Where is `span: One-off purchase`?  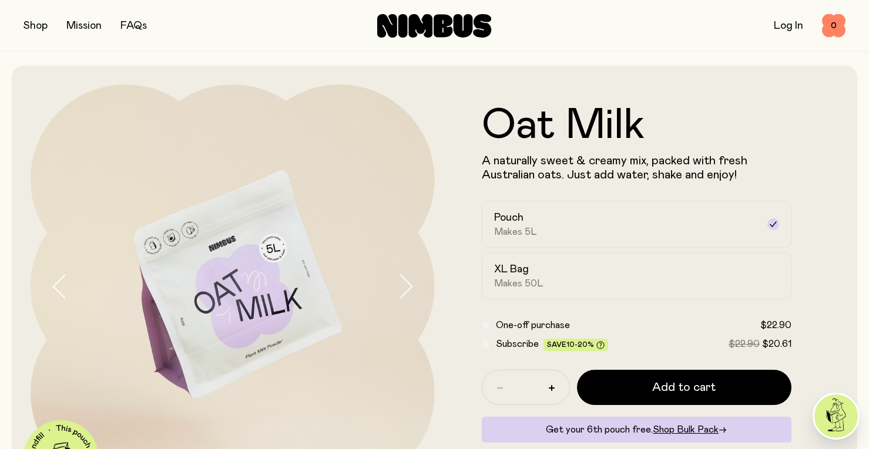 span: One-off purchase is located at coordinates (533, 325).